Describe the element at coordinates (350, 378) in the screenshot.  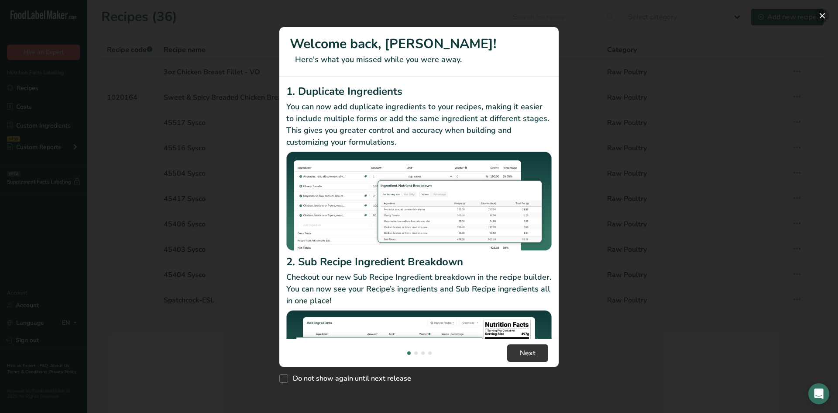
I see `span: Do not show again until next release` at that location.